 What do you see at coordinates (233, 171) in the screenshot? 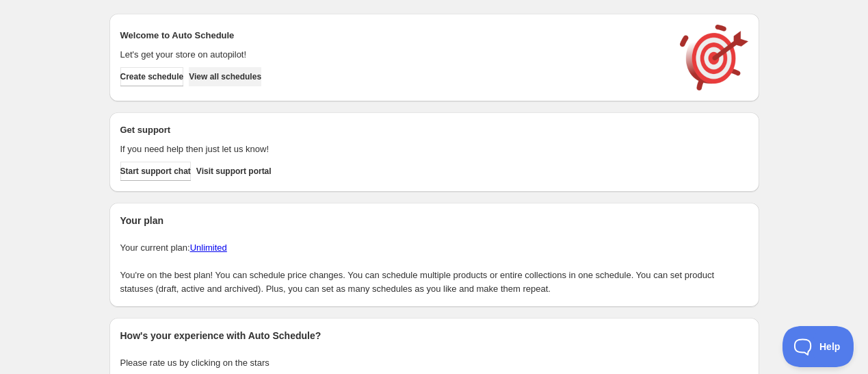
I see `span: Visit support portal` at bounding box center [233, 171].